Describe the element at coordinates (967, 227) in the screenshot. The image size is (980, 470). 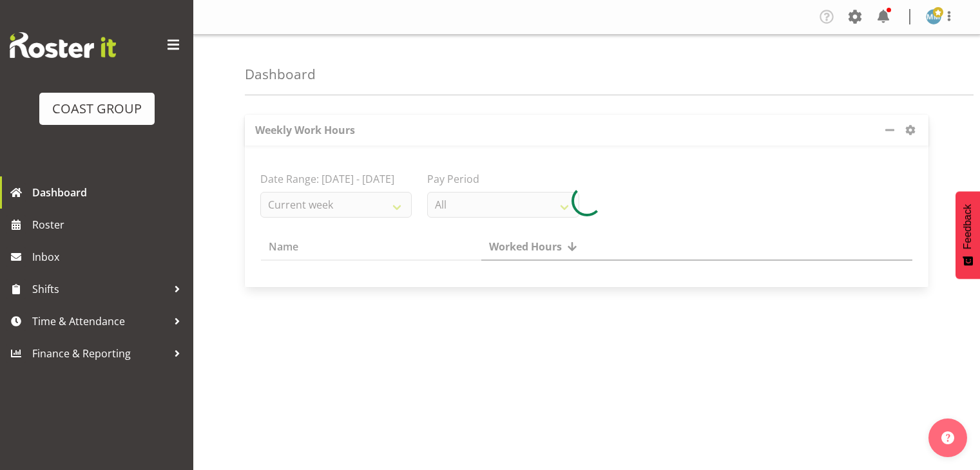
I see `span: Feedback` at that location.